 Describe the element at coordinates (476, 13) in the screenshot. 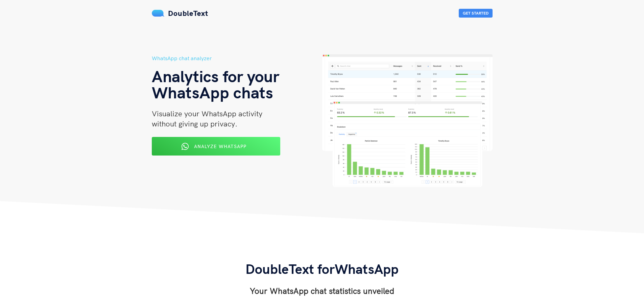

I see `button: Get Started` at that location.